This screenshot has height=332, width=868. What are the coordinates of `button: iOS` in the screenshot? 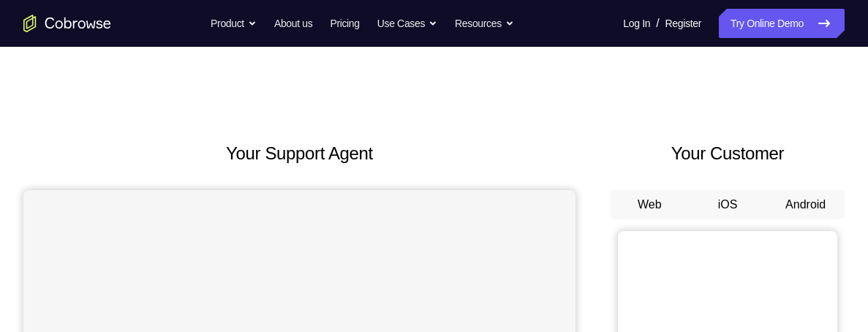 It's located at (728, 204).